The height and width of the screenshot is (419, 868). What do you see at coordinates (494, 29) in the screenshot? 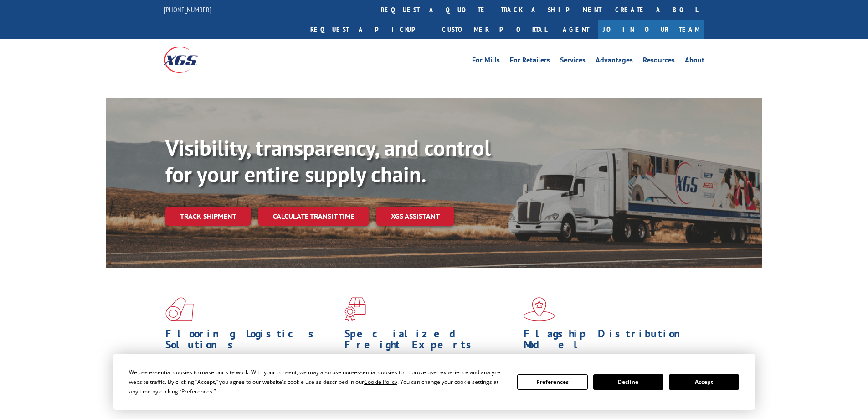
I see `a: Customer Portal` at bounding box center [494, 29].